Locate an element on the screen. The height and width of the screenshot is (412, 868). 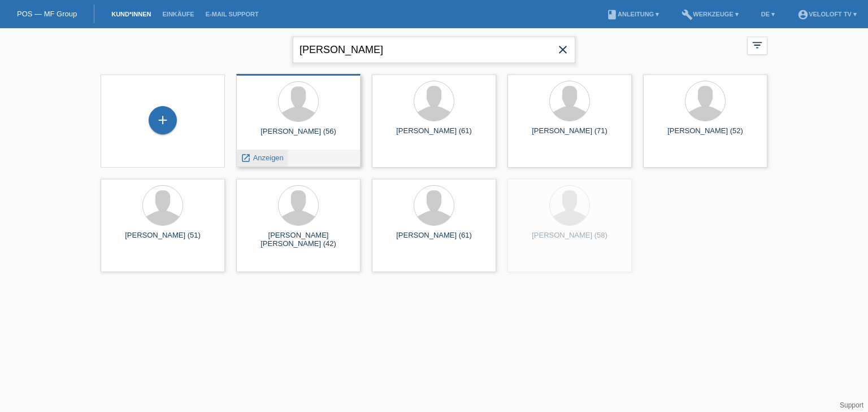
a: Support is located at coordinates (851, 405).